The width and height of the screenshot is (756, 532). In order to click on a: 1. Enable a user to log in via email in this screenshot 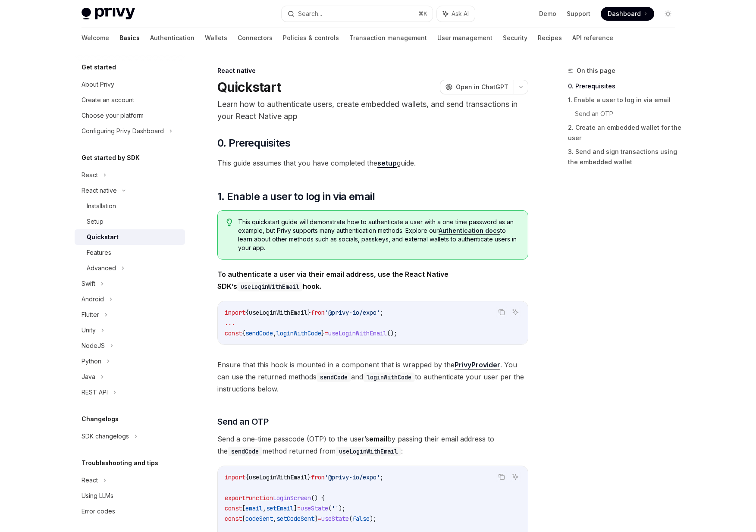, I will do `click(625, 100)`.